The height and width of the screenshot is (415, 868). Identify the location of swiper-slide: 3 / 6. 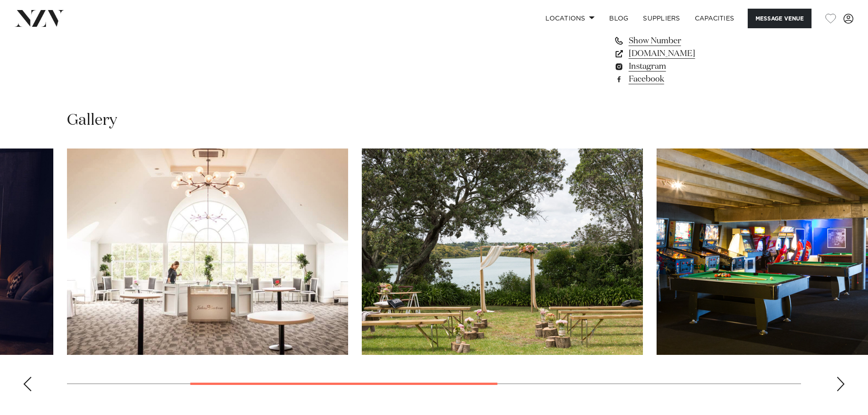
(503, 252).